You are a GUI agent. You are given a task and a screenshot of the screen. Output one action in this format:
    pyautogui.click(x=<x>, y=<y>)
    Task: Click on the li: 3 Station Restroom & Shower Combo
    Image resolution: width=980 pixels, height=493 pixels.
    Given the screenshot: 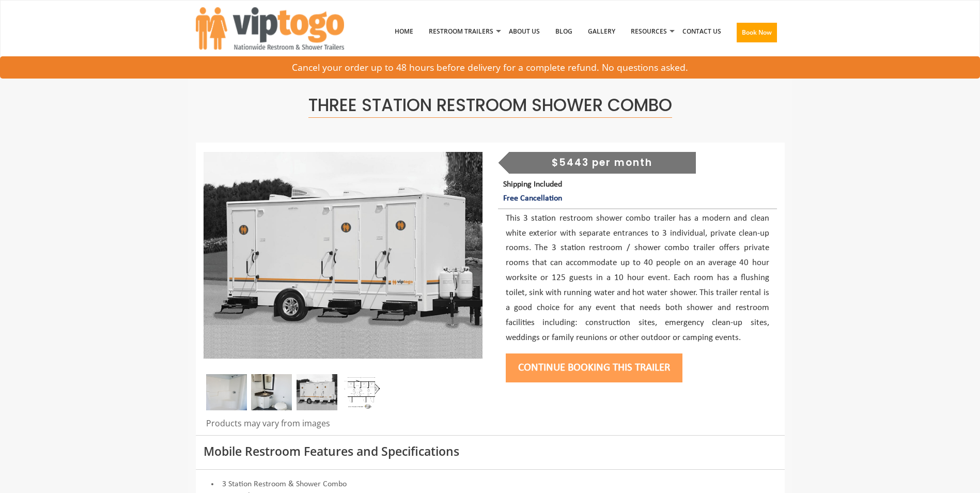 What is the action you would take?
    pyautogui.click(x=490, y=484)
    